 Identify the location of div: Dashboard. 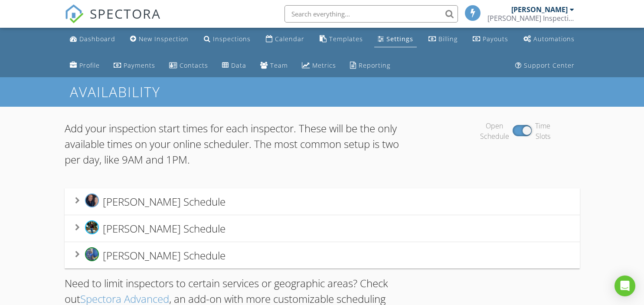
(97, 39).